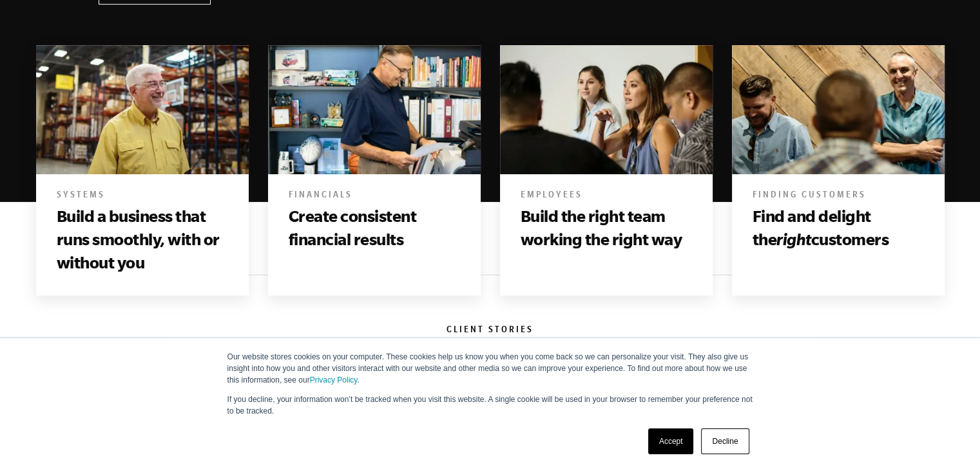 This screenshot has height=471, width=980. I want to click on i: right, so click(794, 239).